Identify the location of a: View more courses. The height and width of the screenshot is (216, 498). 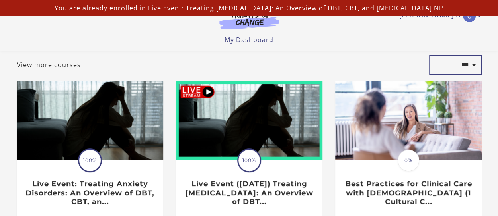
(49, 65).